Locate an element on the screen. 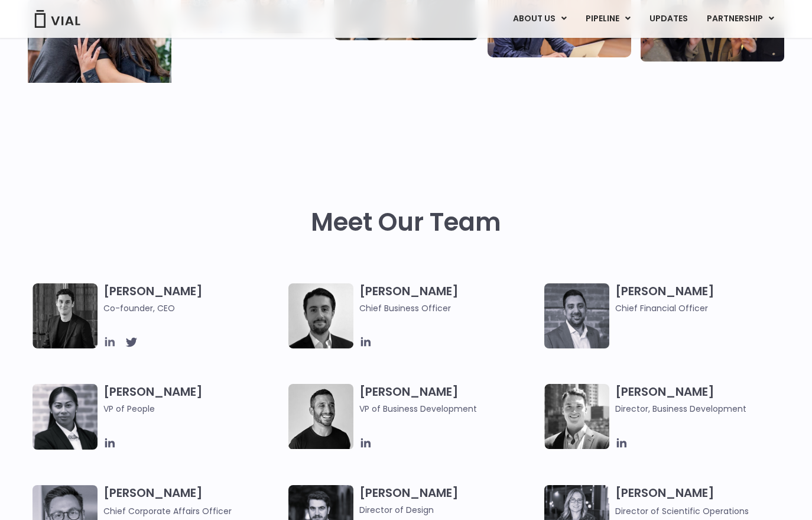 Image resolution: width=812 pixels, height=520 pixels. img: Catie is located at coordinates (65, 416).